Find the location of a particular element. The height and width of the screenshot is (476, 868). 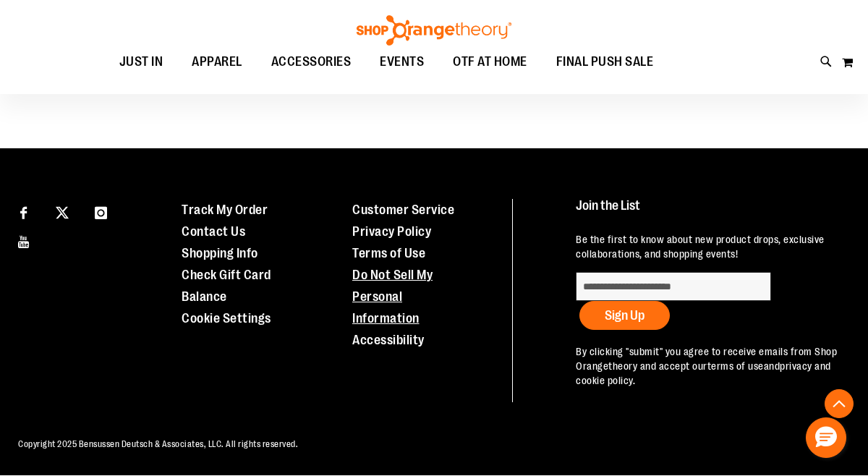

img: Shop Orangetheory is located at coordinates (434, 31).